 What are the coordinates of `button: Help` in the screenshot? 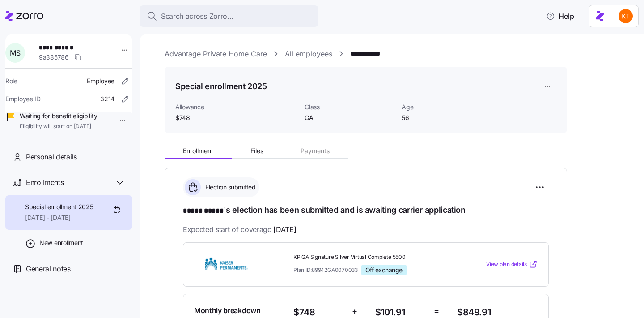 It's located at (560, 16).